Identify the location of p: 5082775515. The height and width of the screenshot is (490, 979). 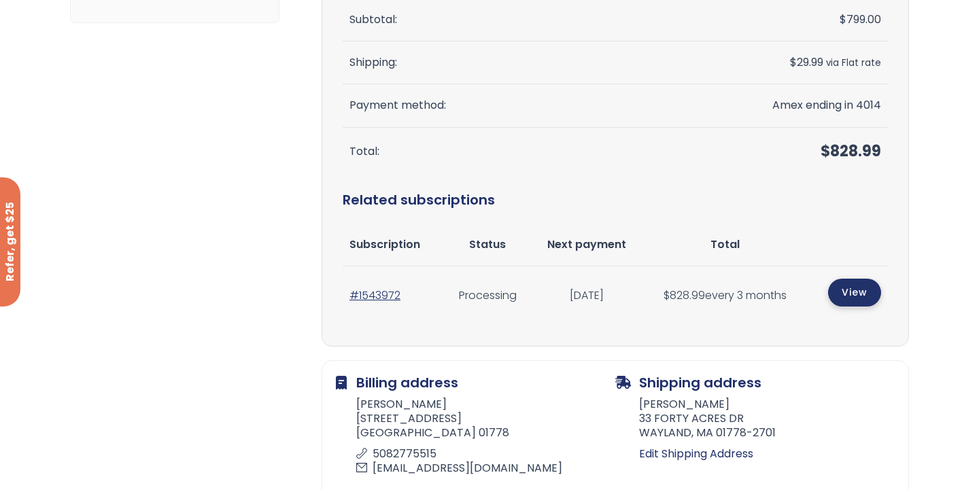
(482, 454).